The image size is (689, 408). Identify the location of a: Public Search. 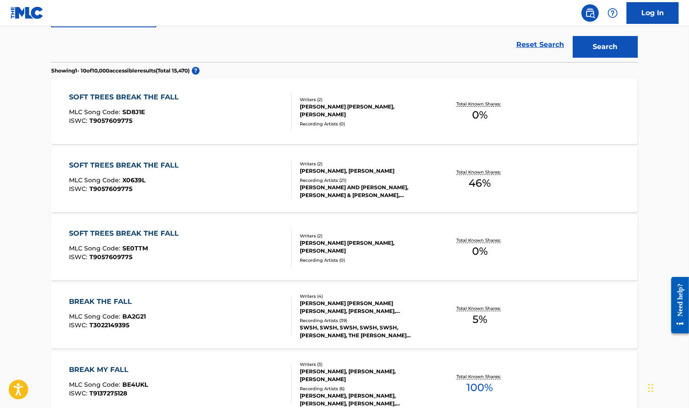
(590, 13).